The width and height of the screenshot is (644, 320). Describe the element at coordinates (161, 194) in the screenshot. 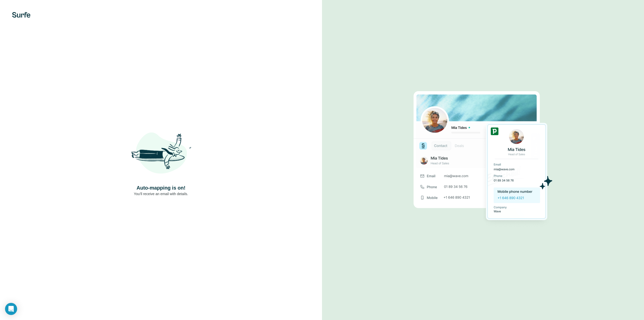

I see `p: You’ll receive an email with details.` at that location.